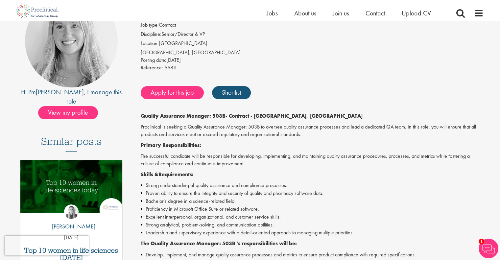  Describe the element at coordinates (312, 131) in the screenshot. I see `p: Proclinical is seeking a Quality Assurance Manager: 503B to oversee quality assurance processes a...` at that location.